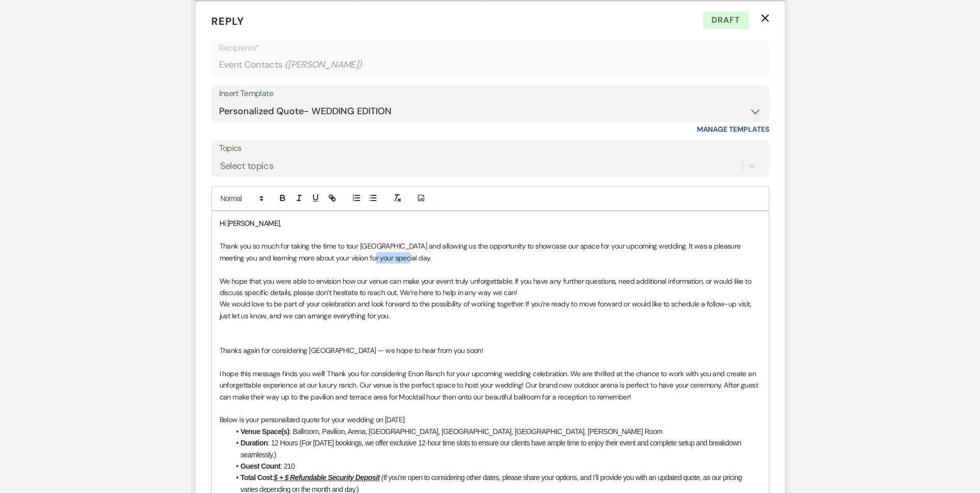 This screenshot has width=980, height=493. Describe the element at coordinates (265, 432) in the screenshot. I see `strong: Venue Space(s)` at that location.